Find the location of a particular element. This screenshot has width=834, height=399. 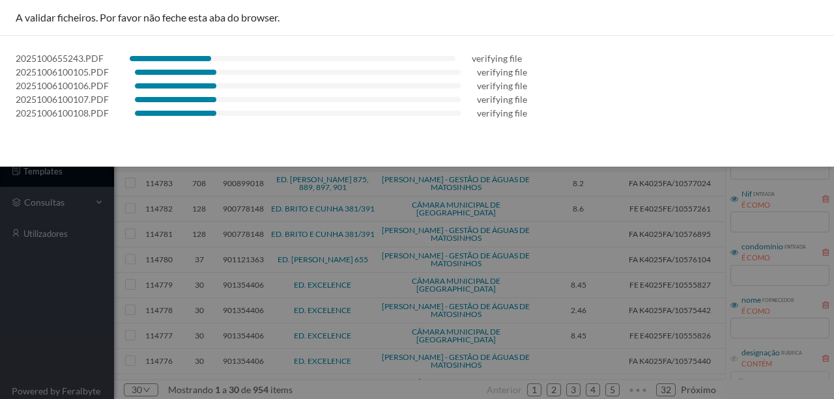

div: A validar ficheiros. Por favor não feche esta aba do browser. is located at coordinates (417, 18).